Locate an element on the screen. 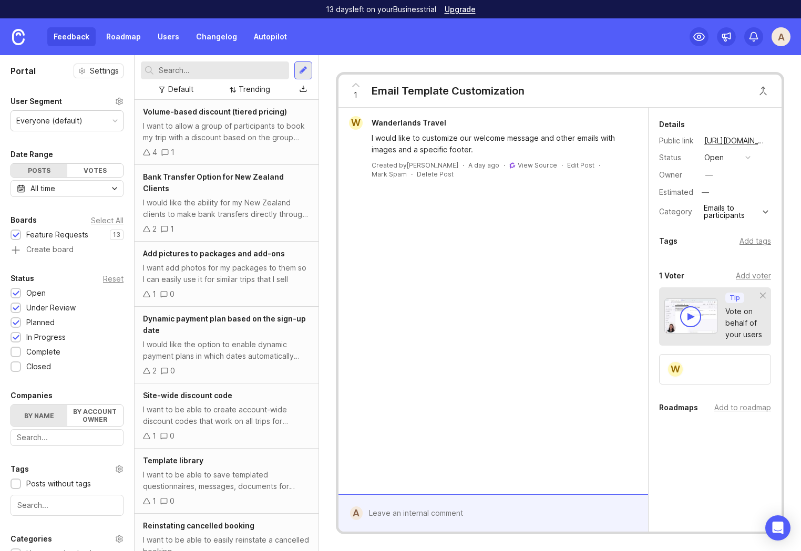 The image size is (801, 551). a: Dynamic payment plan based on the sign-up dateI would like the option to enable dynamic payment p... is located at coordinates (227, 345).